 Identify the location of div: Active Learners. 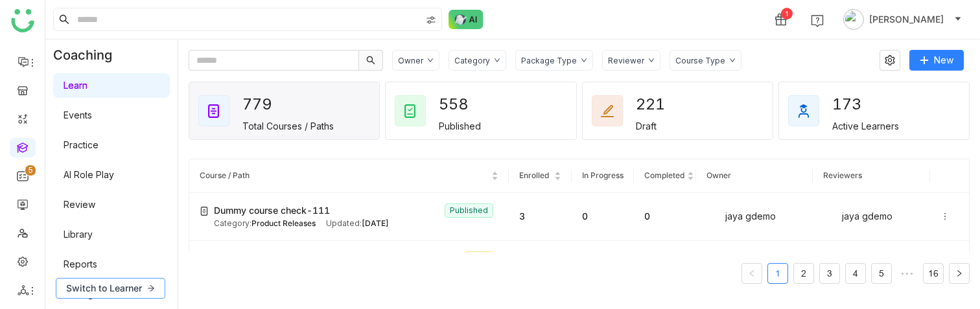
(865, 126).